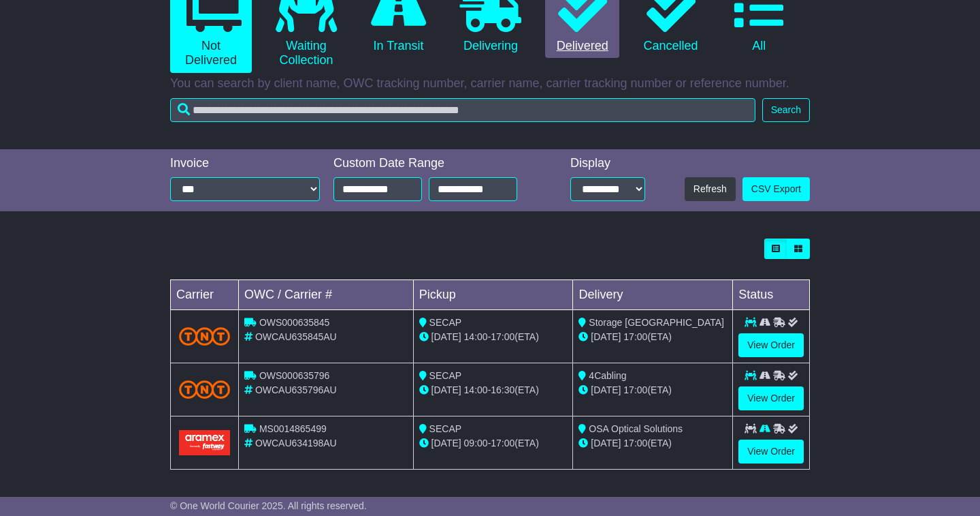 Image resolution: width=980 pixels, height=516 pixels. What do you see at coordinates (711, 189) in the screenshot?
I see `button: Refresh` at bounding box center [711, 189].